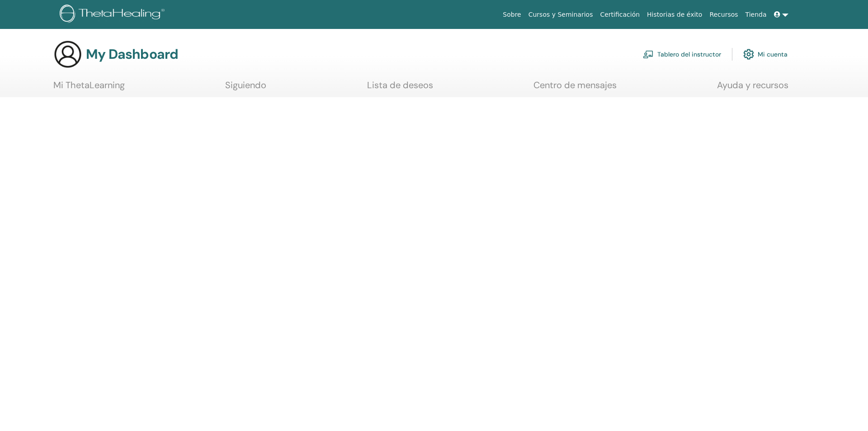 The height and width of the screenshot is (431, 868). What do you see at coordinates (648, 54) in the screenshot?
I see `img: chalkboard-teacher.svg` at bounding box center [648, 54].